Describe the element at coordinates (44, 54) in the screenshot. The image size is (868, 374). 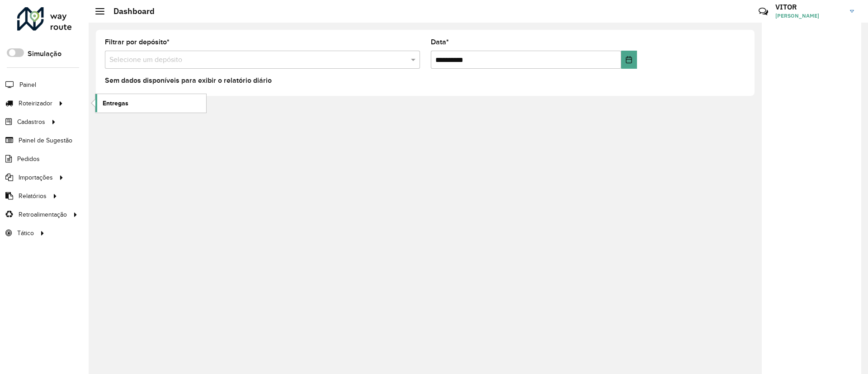
I see `label: Simulação` at that location.